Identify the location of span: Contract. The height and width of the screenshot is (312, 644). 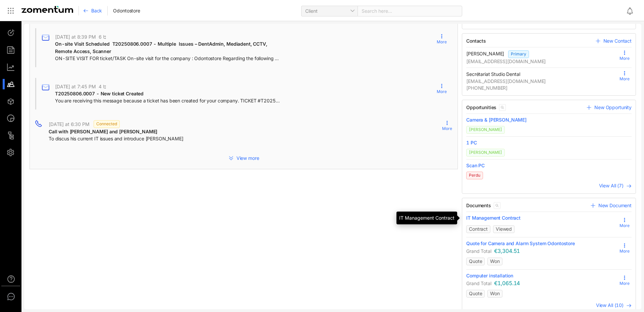
(478, 228).